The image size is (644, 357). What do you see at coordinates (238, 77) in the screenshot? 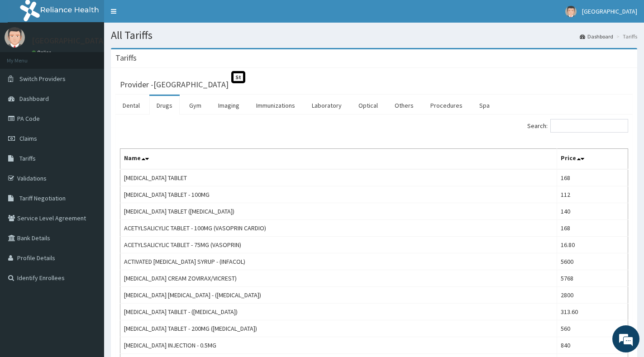
I see `span: St` at bounding box center [238, 77].